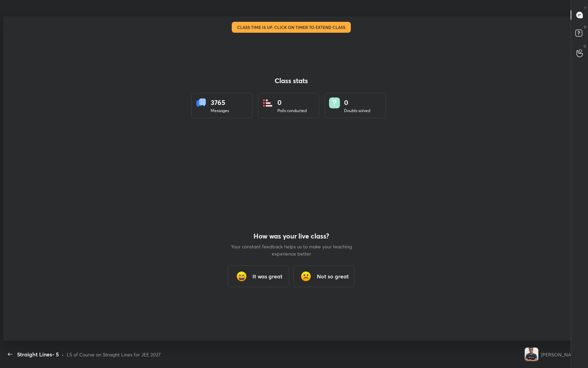 Image resolution: width=588 pixels, height=368 pixels. Describe the element at coordinates (292, 80) in the screenshot. I see `h4: Class stats` at that location.